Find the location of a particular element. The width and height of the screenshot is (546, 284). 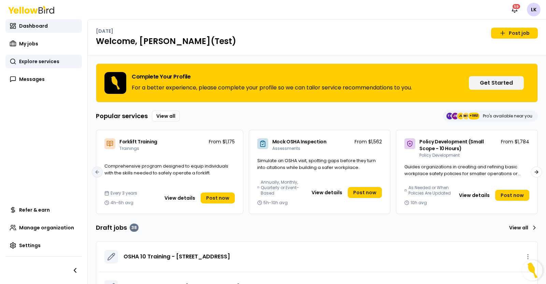

a: Refer & earn is located at coordinates (44, 210).